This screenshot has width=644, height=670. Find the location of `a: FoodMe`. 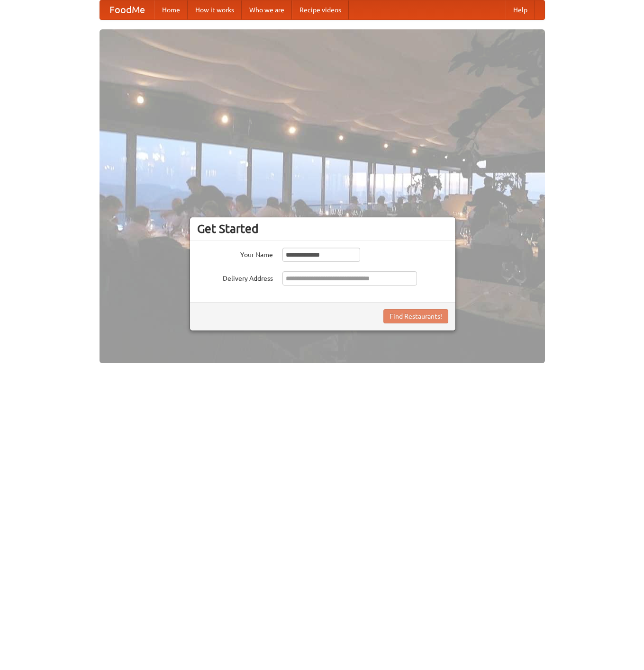

a: FoodMe is located at coordinates (127, 10).